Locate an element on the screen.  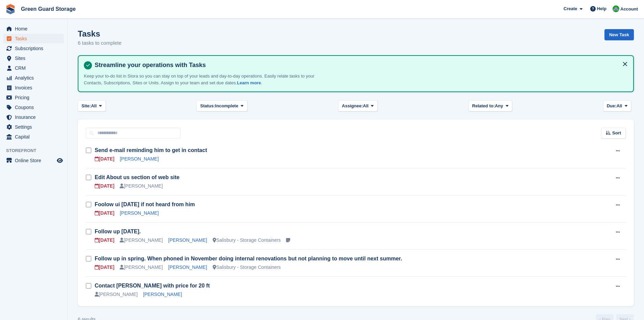
img: stora-icon-8386f47178a22dfd0bd8f6a31ec36ba5ce8667c1dd55bd0f319d3a0aa187defe.svg is located at coordinates (11, 9).